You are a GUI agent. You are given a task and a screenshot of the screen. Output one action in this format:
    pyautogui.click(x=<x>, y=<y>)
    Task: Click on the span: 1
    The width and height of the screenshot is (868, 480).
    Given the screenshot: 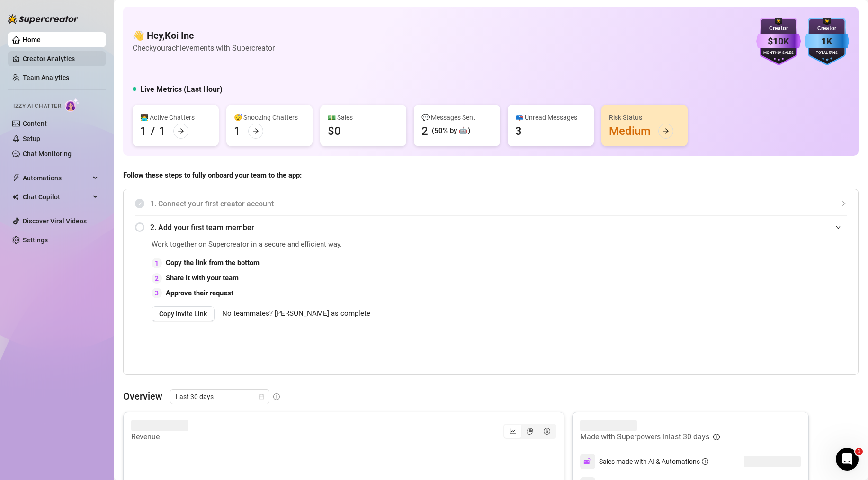 What is the action you would take?
    pyautogui.click(x=858, y=451)
    